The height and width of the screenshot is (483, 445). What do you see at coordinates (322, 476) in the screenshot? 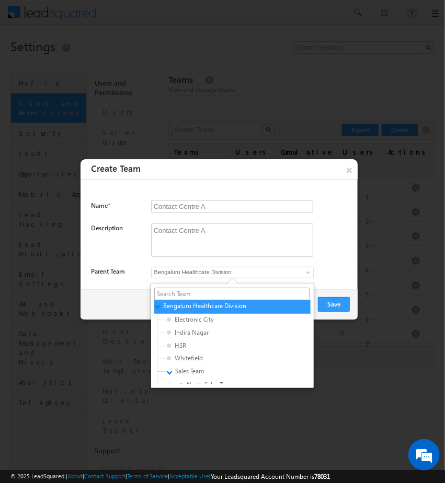
I see `span: 78031` at bounding box center [322, 476].